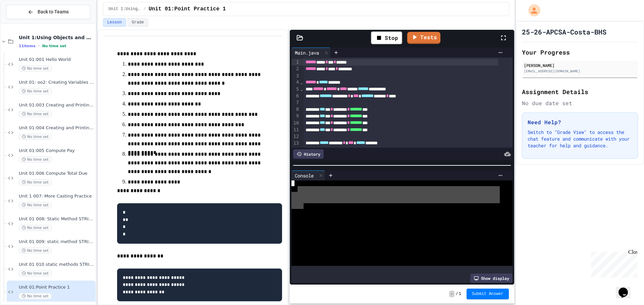 The image size is (644, 305). What do you see at coordinates (138, 23) in the screenshot?
I see `button: Grade` at bounding box center [138, 23].